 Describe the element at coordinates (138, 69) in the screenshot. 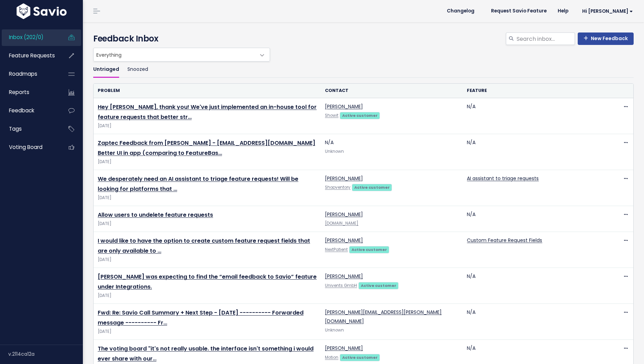

I see `a: Snoozed` at that location.